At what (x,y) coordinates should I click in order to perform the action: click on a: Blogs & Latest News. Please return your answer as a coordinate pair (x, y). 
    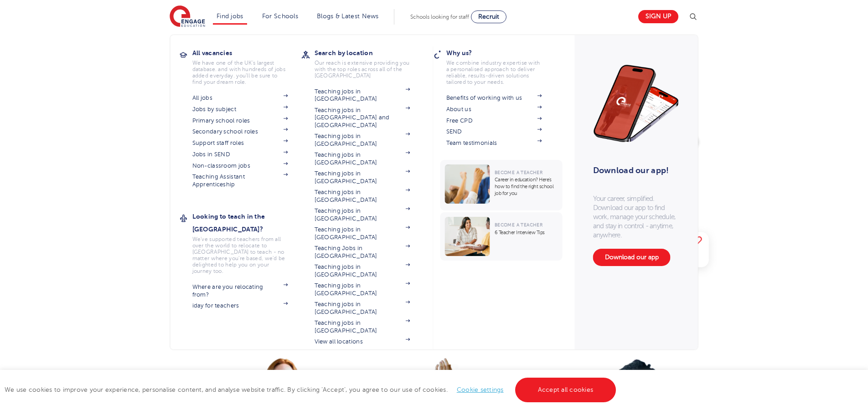
    Looking at the image, I should click on (348, 16).